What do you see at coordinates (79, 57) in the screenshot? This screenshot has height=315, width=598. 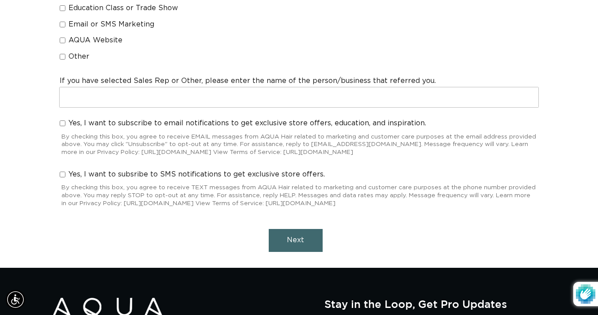 I see `span: Other` at bounding box center [79, 57].